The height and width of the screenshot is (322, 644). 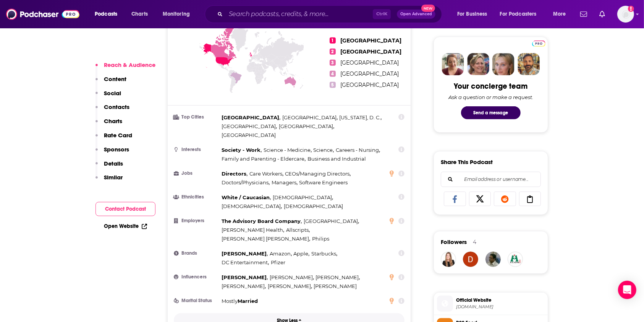 I want to click on h3: Ethnicities, so click(x=196, y=197).